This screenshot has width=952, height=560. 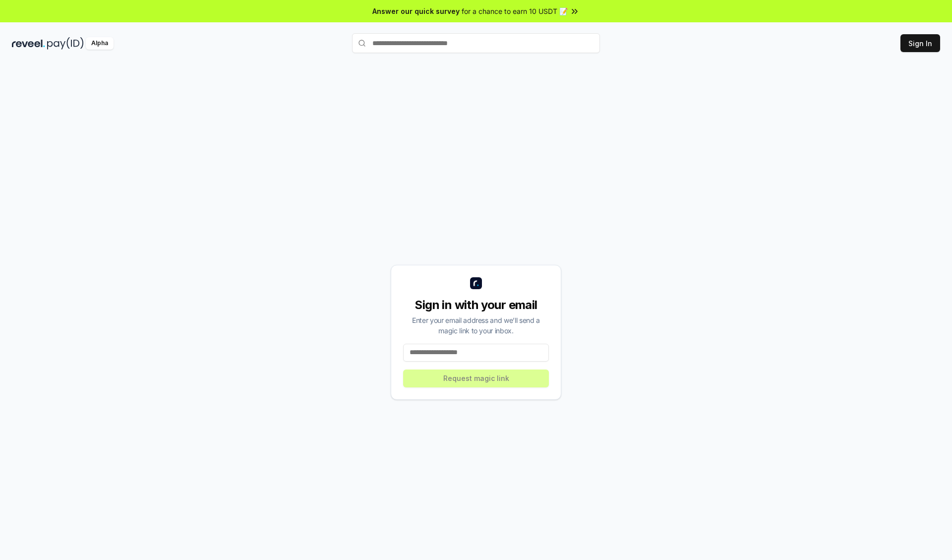 What do you see at coordinates (920, 43) in the screenshot?
I see `button: Sign In` at bounding box center [920, 43].